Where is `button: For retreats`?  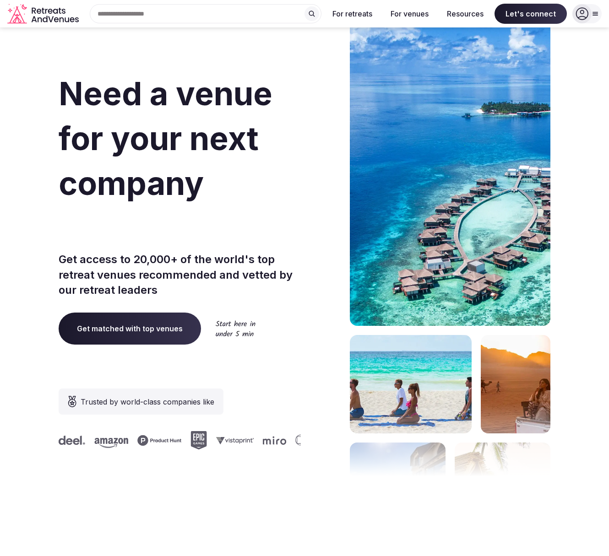
button: For retreats is located at coordinates (352, 14).